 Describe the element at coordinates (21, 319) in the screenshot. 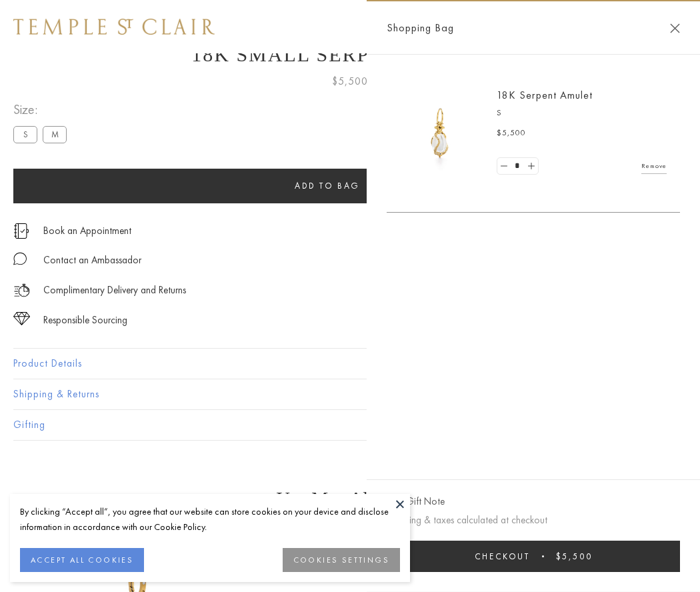

I see `img: icon_sourcing.svg` at that location.